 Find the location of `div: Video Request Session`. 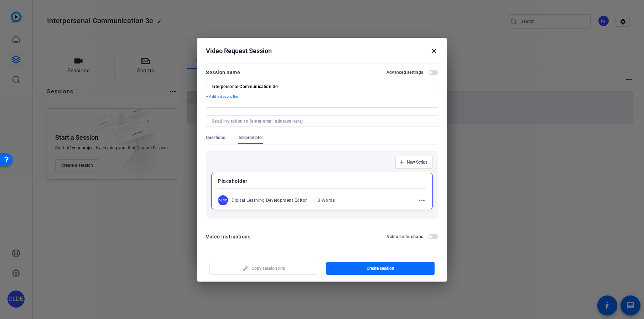

div: Video Request Session is located at coordinates (322, 51).